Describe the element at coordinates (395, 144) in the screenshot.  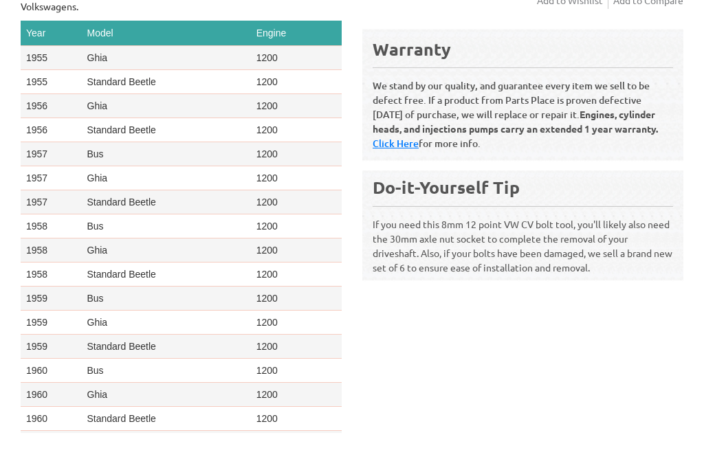
I see `a: Click Here` at that location.